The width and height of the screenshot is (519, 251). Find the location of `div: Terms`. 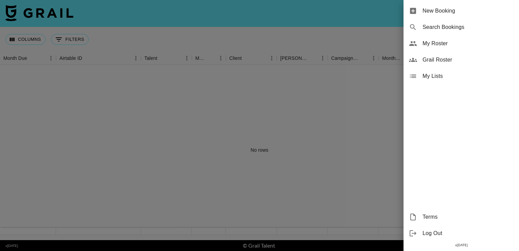

div: Terms is located at coordinates (461, 217).